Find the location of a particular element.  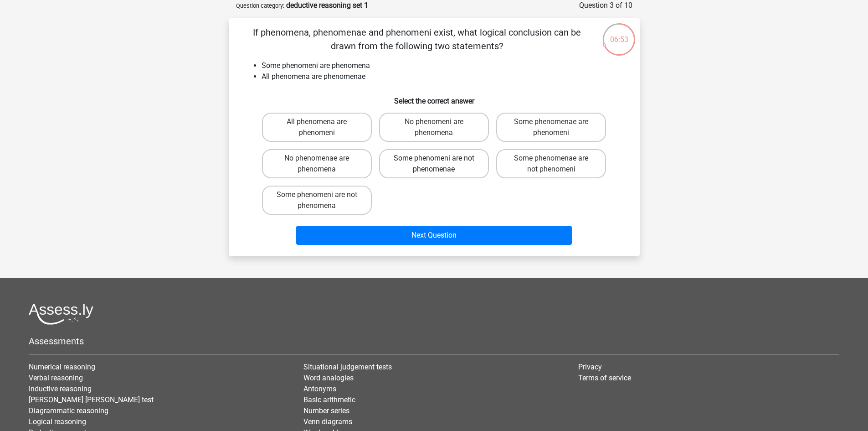

label: Some phenomenae are not phenomeni is located at coordinates (551, 164).